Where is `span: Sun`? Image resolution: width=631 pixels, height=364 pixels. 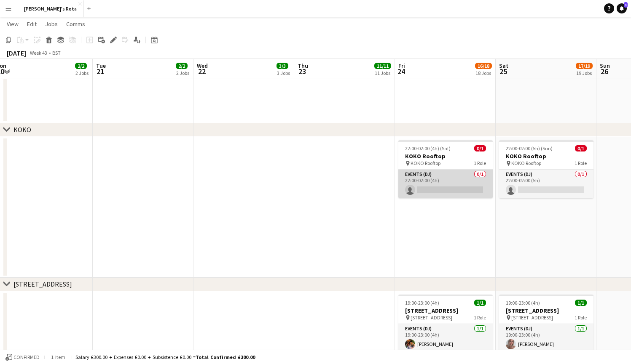
span: Sun is located at coordinates (605, 65).